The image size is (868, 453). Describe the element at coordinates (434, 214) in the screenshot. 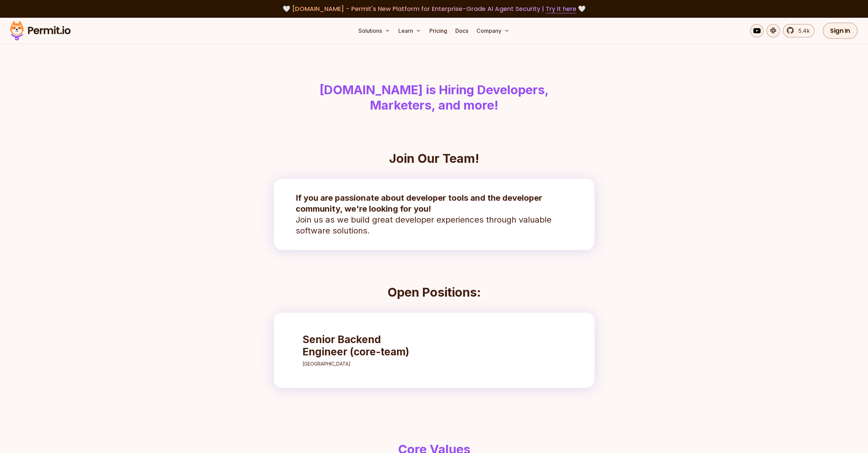

I see `p: Join us as we build great developer experiences through valuable software solutions.` at that location.